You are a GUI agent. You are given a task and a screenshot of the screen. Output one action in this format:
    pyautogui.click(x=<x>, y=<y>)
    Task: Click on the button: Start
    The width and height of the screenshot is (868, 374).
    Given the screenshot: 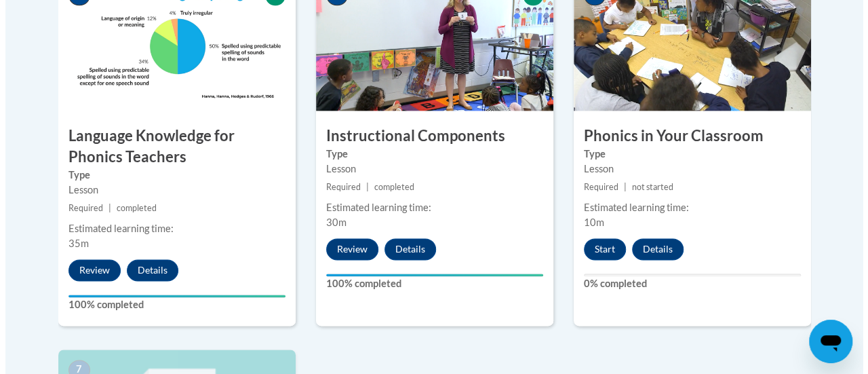 What is the action you would take?
    pyautogui.click(x=599, y=249)
    